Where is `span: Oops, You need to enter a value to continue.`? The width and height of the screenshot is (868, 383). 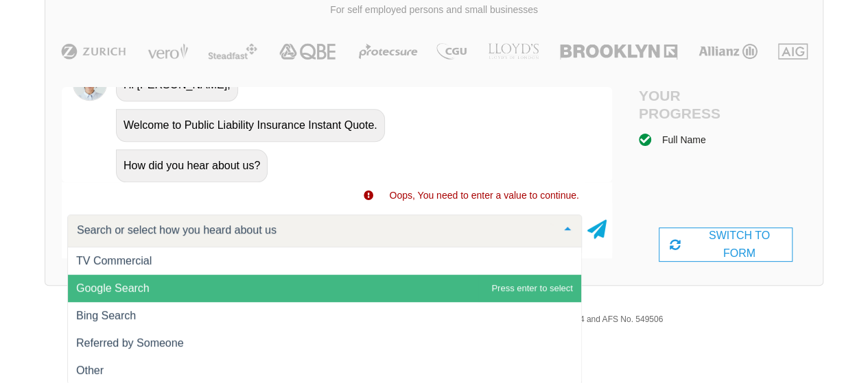
span: Oops, You need to enter a value to continue. is located at coordinates (484, 195).